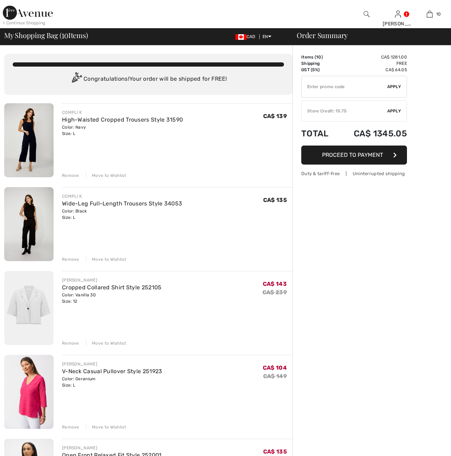 This screenshot has width=451, height=456. I want to click on img: V-Neck Casual Pullover Style 251923, so click(29, 392).